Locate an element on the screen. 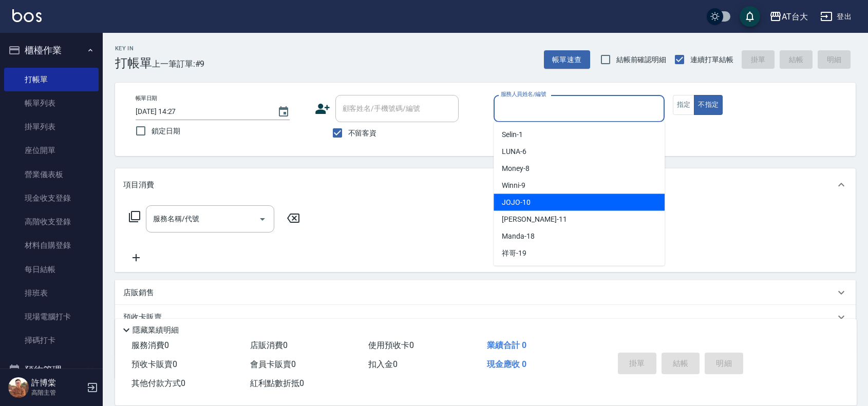 Image resolution: width=868 pixels, height=406 pixels. a: 帳單列表 is located at coordinates (51, 103).